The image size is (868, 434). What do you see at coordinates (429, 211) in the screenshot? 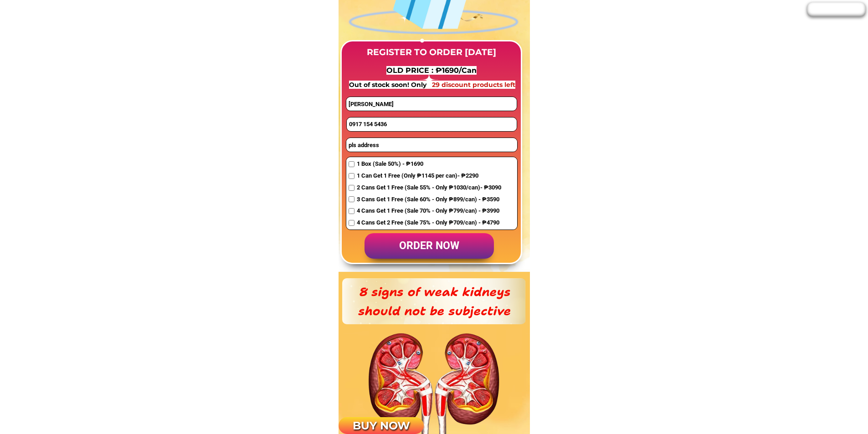
I see `span: 4 Cans Get 1 Free (Sale 70% - Only ₱799/can) - ₱3990` at bounding box center [429, 211].